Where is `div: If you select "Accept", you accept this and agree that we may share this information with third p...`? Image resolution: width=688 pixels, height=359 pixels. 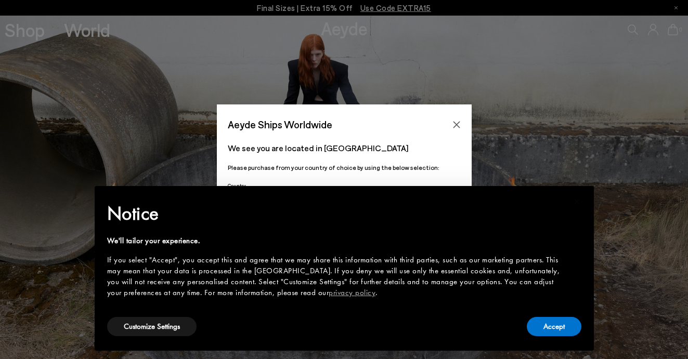
div: If you select "Accept", you accept this and agree that we may share this information with third p... is located at coordinates (336, 277).